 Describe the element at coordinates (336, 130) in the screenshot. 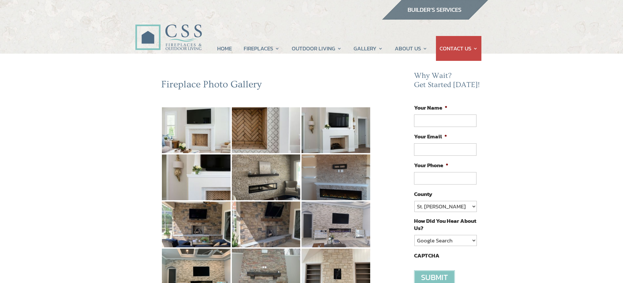

I see `img: 3` at that location.